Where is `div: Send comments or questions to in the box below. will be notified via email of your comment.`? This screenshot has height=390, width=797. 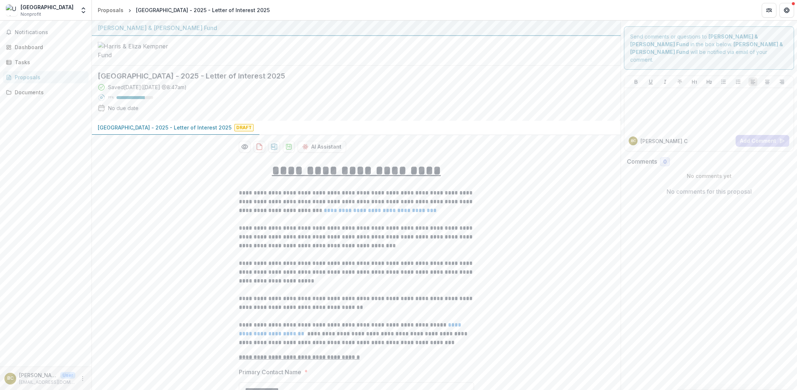
div: Send comments or questions to in the box below. will be notified via email of your comment. is located at coordinates (709, 48).